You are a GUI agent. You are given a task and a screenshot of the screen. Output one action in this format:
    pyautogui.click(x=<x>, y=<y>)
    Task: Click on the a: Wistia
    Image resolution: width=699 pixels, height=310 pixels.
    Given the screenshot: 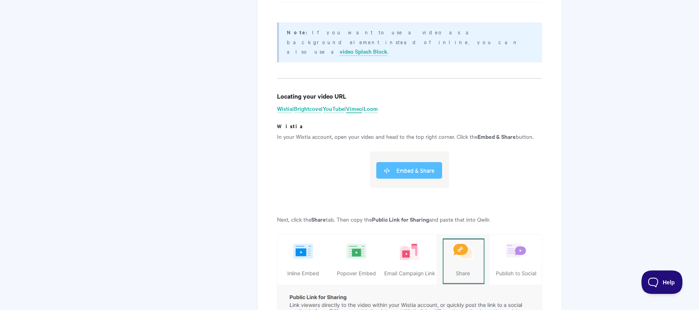 What is the action you would take?
    pyautogui.click(x=284, y=109)
    